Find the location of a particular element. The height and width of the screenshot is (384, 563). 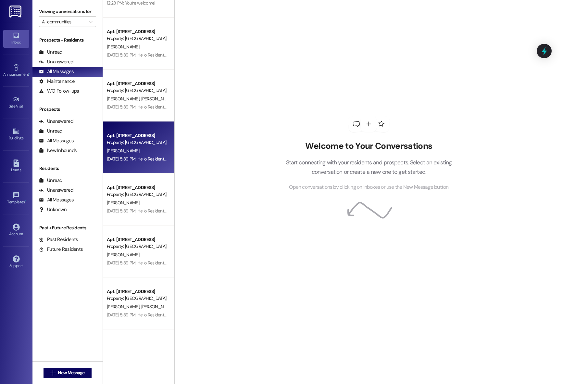

div: Unknown is located at coordinates (53, 209).